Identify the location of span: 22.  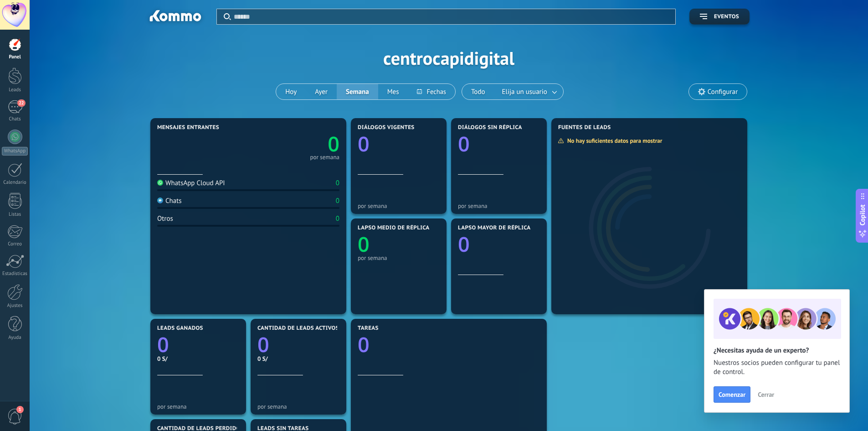
(21, 103).